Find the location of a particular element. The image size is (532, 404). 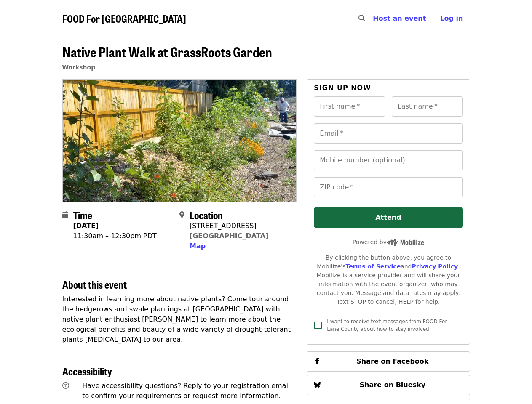

span: Host an event is located at coordinates (399, 18).